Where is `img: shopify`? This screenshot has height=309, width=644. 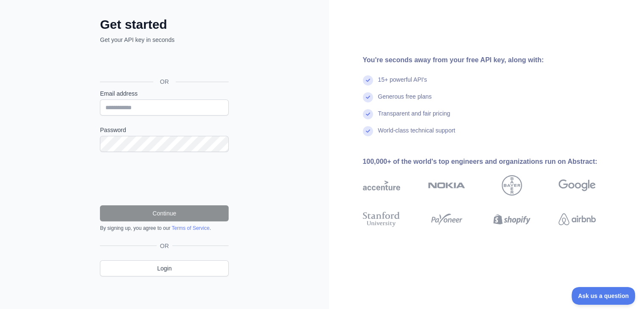 img: shopify is located at coordinates (512, 219).